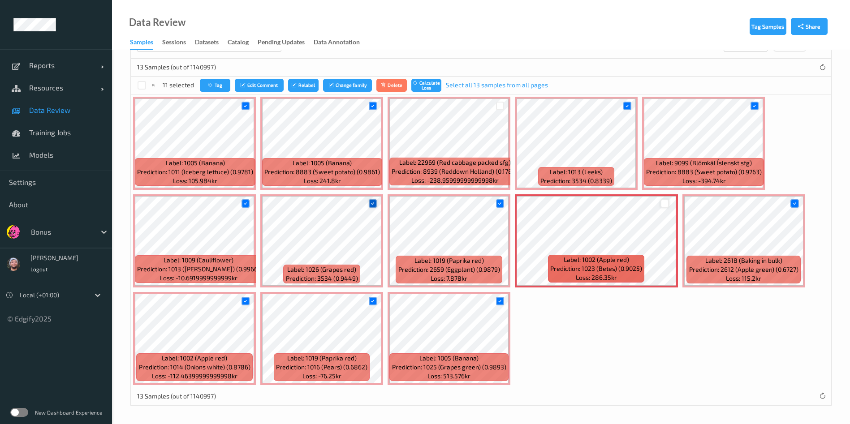 Image resolution: width=850 pixels, height=424 pixels. I want to click on button: Share, so click(809, 26).